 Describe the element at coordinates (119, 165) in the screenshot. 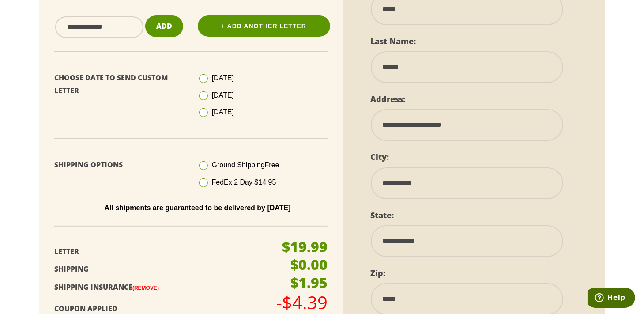

I see `p: Shipping Options` at that location.